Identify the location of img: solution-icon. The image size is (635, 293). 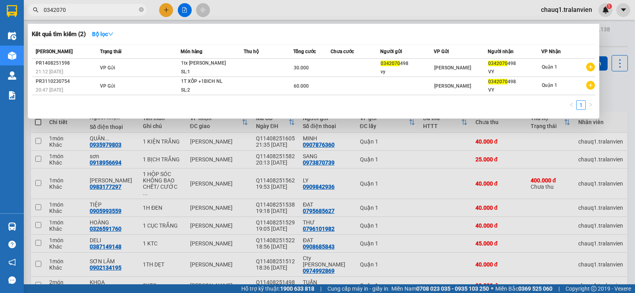
(12, 95).